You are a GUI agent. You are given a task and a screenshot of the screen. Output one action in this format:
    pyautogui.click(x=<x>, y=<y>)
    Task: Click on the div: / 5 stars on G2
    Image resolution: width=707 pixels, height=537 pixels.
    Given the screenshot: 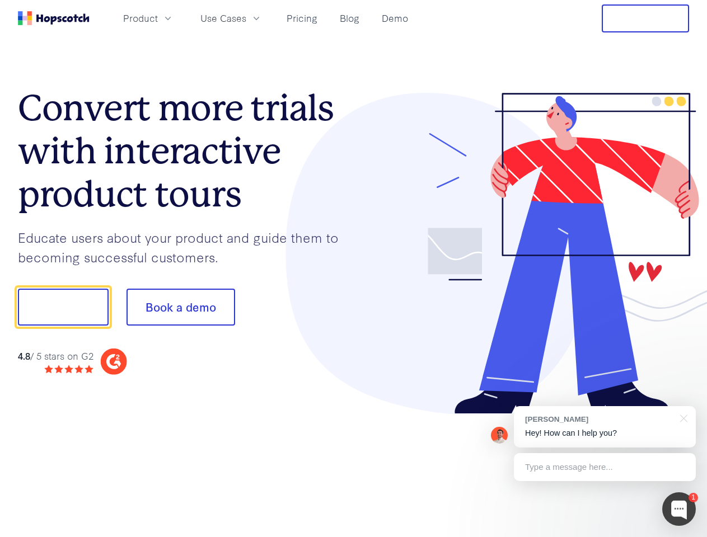 What is the action you would take?
    pyautogui.click(x=55, y=356)
    